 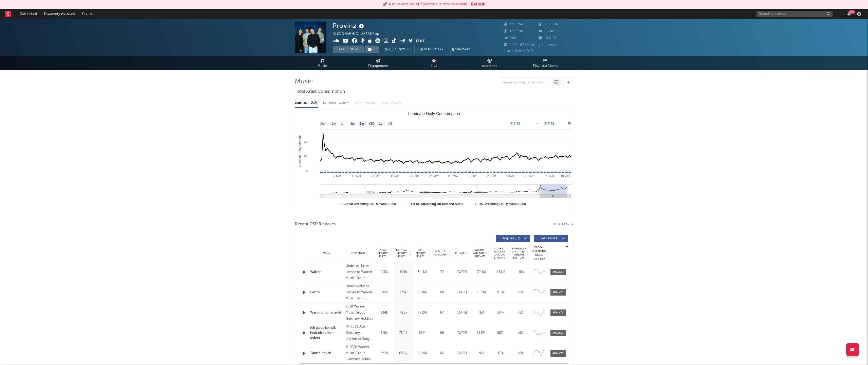 What do you see at coordinates (513, 31) in the screenshot?
I see `span: 123.000` at bounding box center [513, 31].